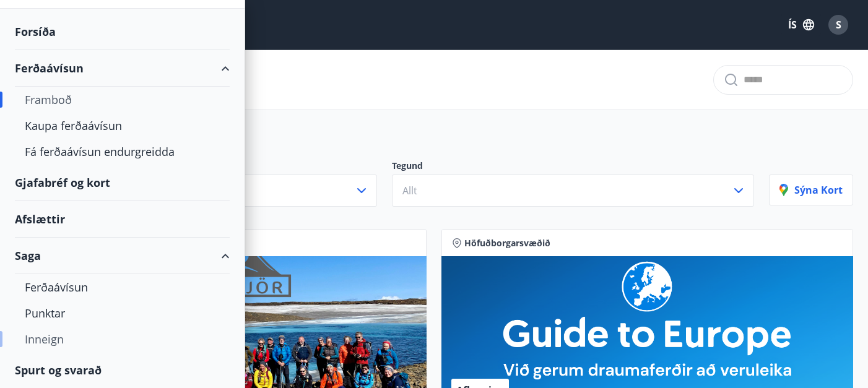  Describe the element at coordinates (838, 25) in the screenshot. I see `span: S` at that location.